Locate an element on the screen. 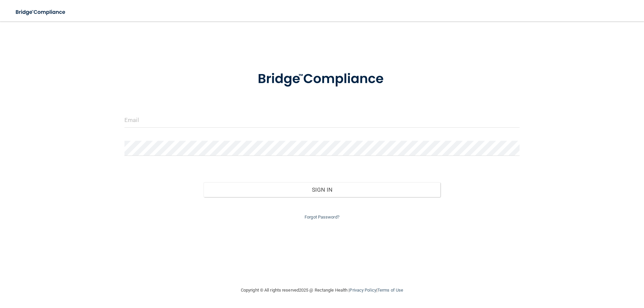  div: Copyright © All rights reserved 2025 @ Rectangle Health | | is located at coordinates (322, 290).